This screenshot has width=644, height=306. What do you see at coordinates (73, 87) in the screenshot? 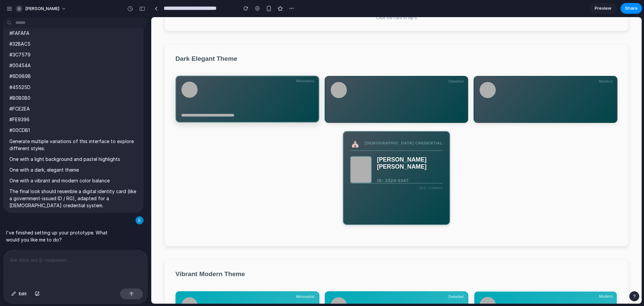
I see `p: #45525D` at bounding box center [73, 87].